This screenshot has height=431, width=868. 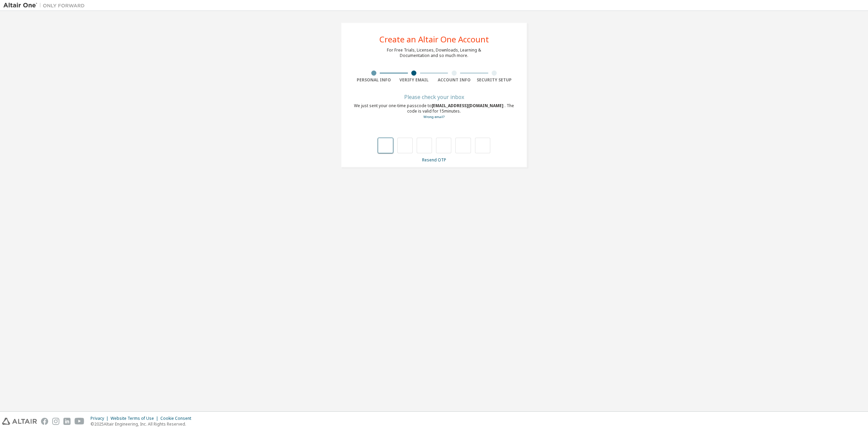 I want to click on img: Altair One, so click(x=46, y=5).